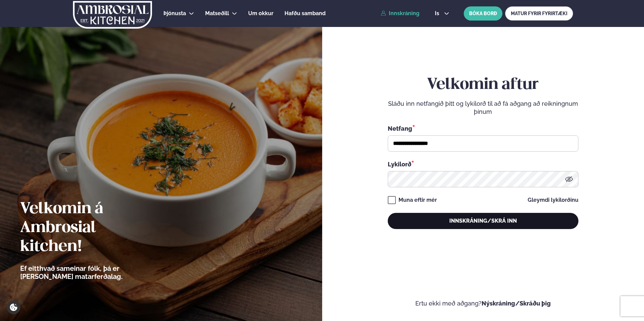 The width and height of the screenshot is (644, 321). I want to click on div: Lykilorð, so click(483, 164).